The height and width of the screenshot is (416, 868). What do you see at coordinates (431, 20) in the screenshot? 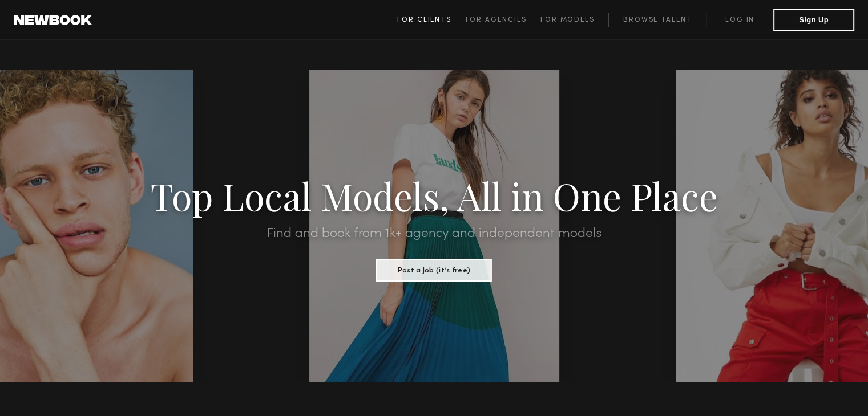
I see `a: For Clients` at bounding box center [431, 20].